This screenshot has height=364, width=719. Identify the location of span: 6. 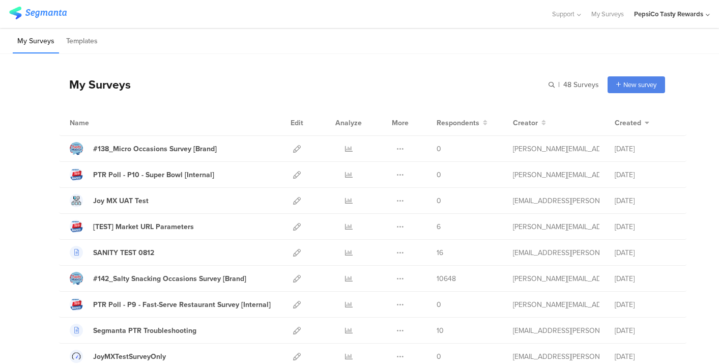
(439, 226).